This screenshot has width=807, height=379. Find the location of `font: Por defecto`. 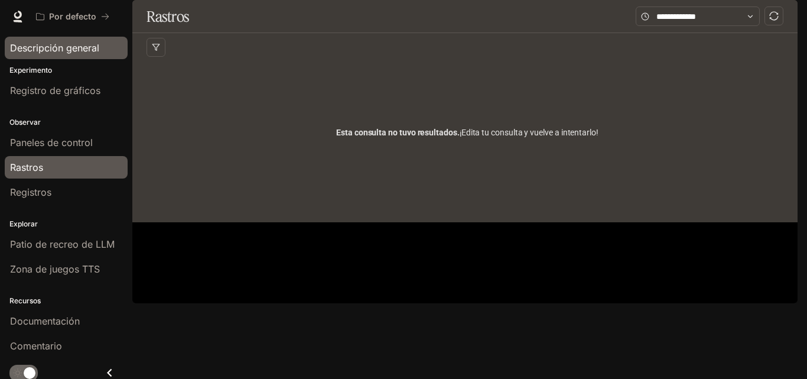

font: Por defecto is located at coordinates (73, 16).